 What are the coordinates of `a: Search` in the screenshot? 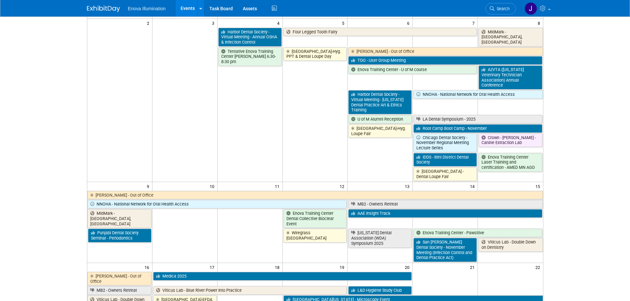 It's located at (501, 9).